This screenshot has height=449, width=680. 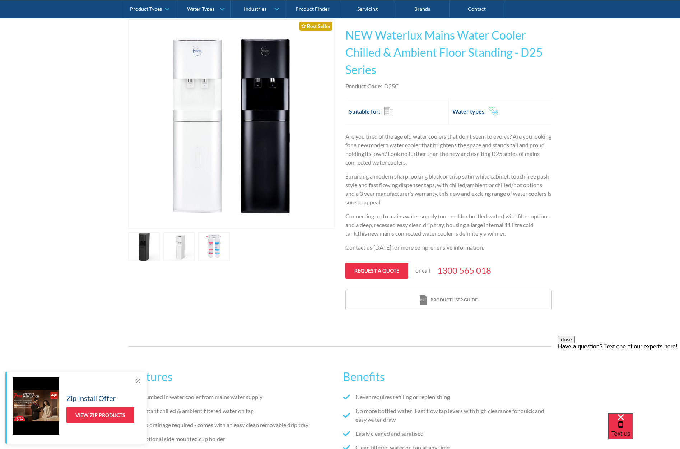 I want to click on img: print icon, so click(x=424, y=300).